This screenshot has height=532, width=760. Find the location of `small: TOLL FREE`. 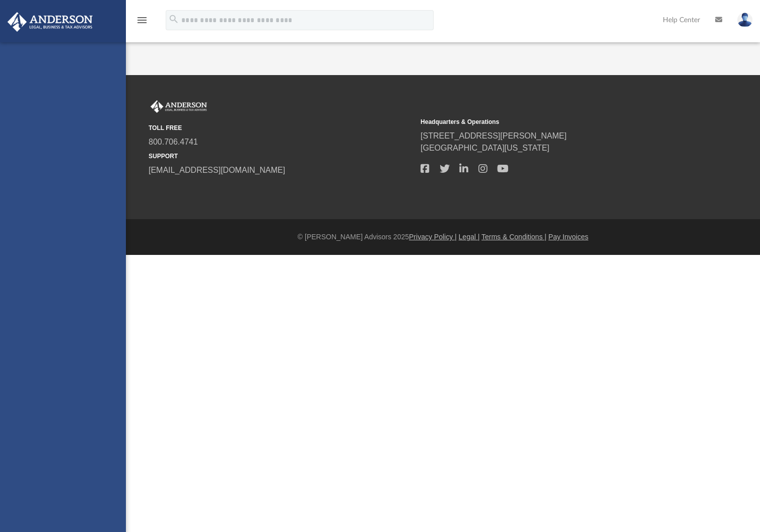

small: TOLL FREE is located at coordinates (281, 128).